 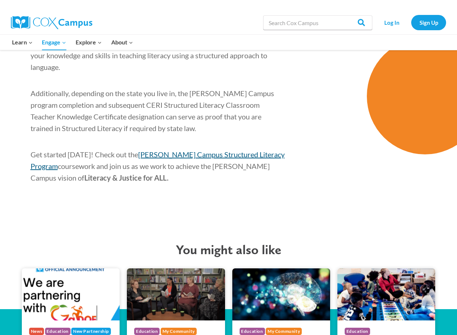 What do you see at coordinates (176, 294) in the screenshot?
I see `img: Reader, Come Home` at bounding box center [176, 294].